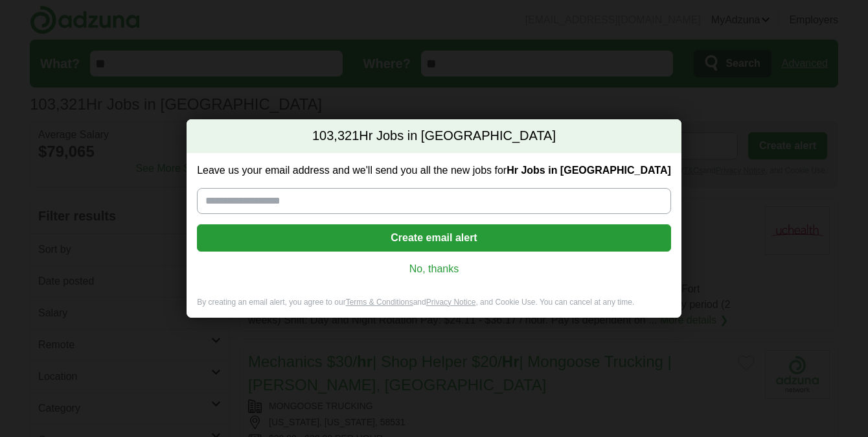 The image size is (868, 437). I want to click on span: 103,321, so click(336, 136).